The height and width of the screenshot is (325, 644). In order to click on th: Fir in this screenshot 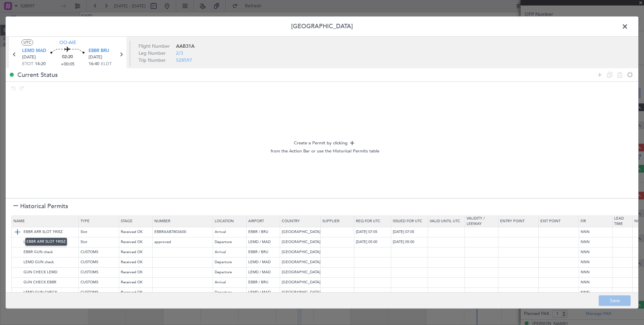, I will do `click(595, 221)`.